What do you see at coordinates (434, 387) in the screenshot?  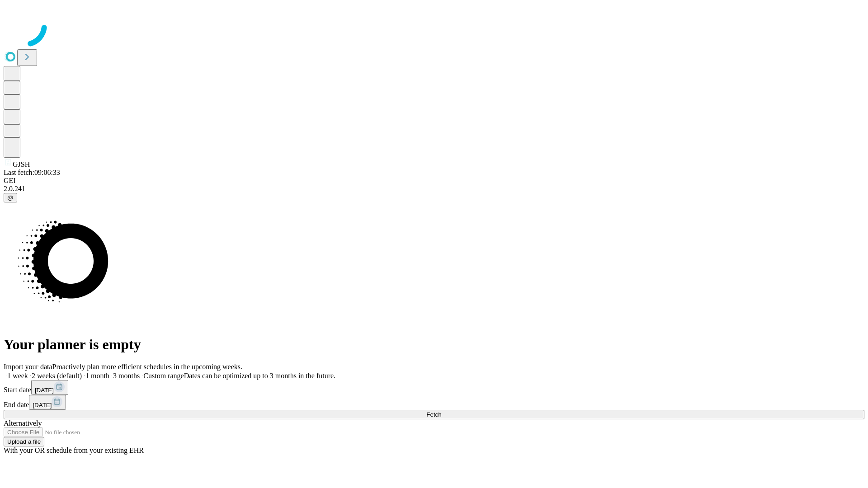 I see `div: Start date` at bounding box center [434, 387].